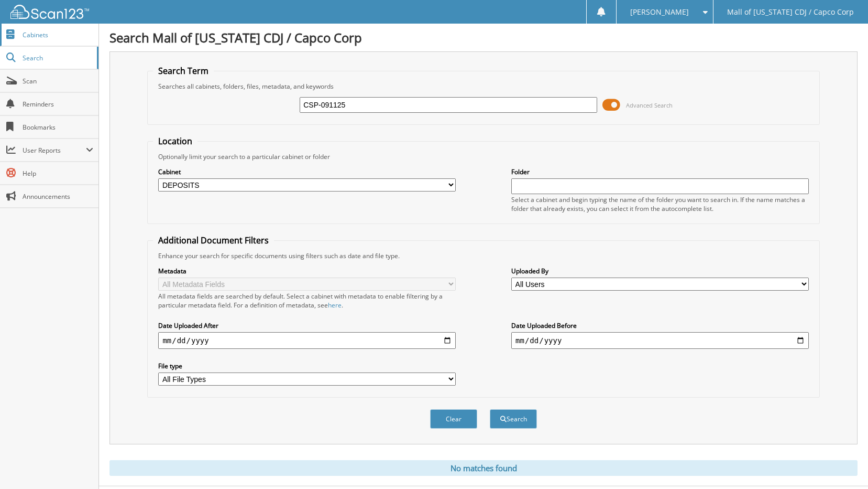  What do you see at coordinates (50, 12) in the screenshot?
I see `img: scan123-logo-white.svg` at bounding box center [50, 12].